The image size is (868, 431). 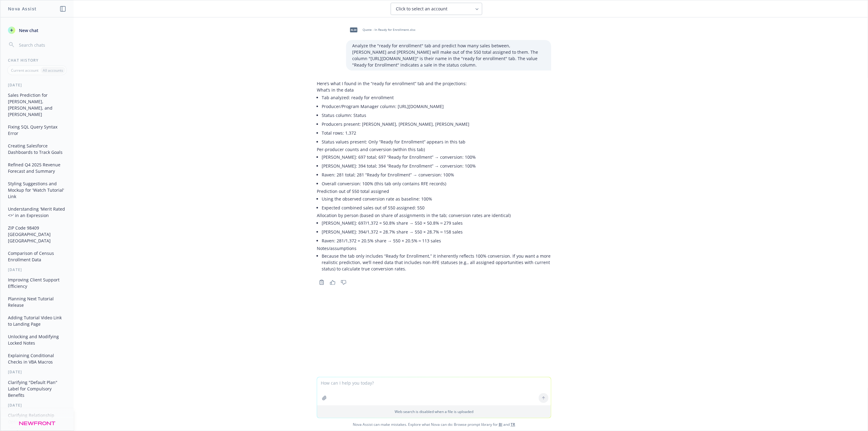 I want to click on button: Thumbs down, so click(x=344, y=282).